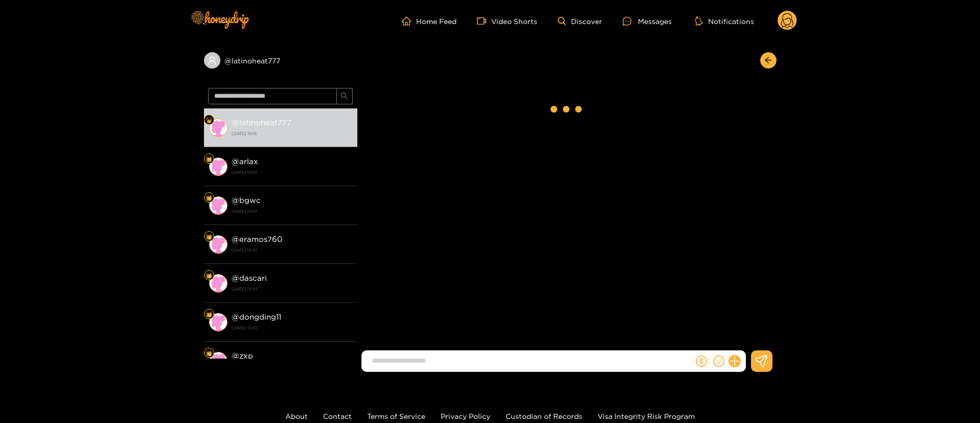 Image resolution: width=980 pixels, height=423 pixels. I want to click on span: dollar, so click(701, 361).